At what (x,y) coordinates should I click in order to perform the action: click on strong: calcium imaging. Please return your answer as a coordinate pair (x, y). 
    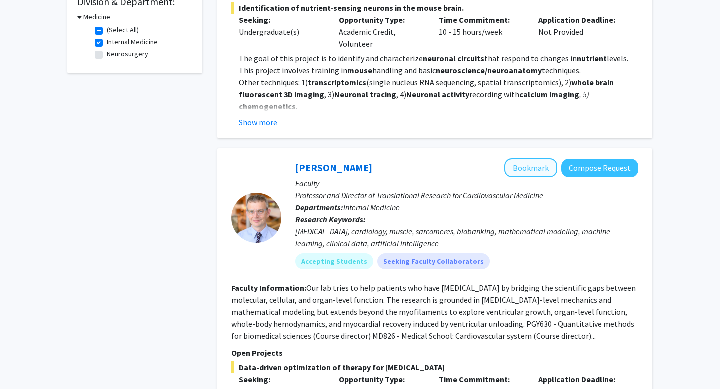
    Looking at the image, I should click on (550, 95).